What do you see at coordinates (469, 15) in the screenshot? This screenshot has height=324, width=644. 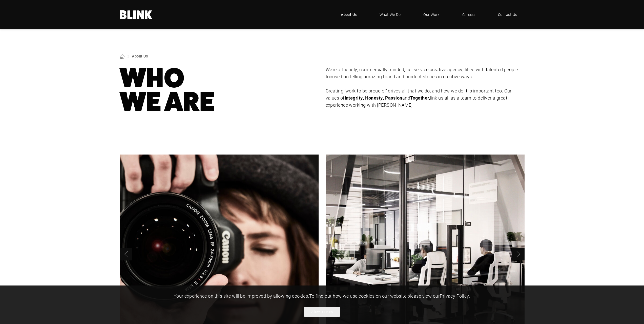 I see `a: Careers` at bounding box center [469, 15].